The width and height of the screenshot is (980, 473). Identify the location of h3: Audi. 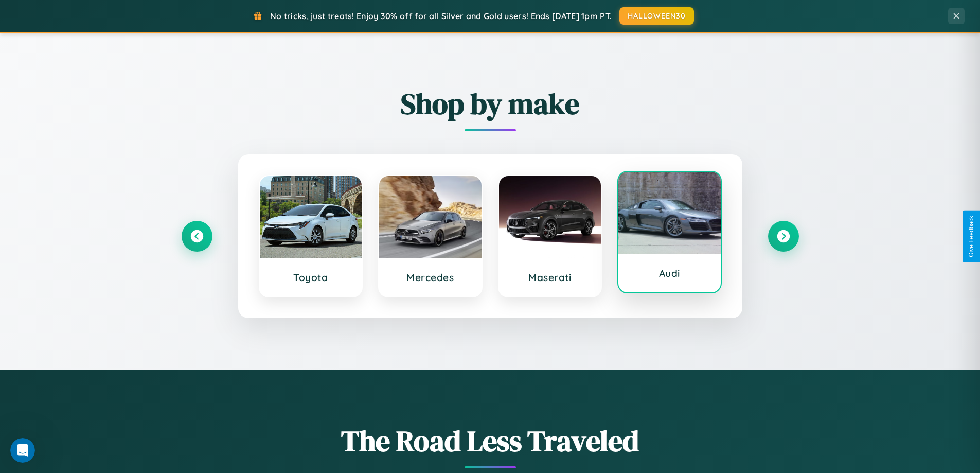
(669, 274).